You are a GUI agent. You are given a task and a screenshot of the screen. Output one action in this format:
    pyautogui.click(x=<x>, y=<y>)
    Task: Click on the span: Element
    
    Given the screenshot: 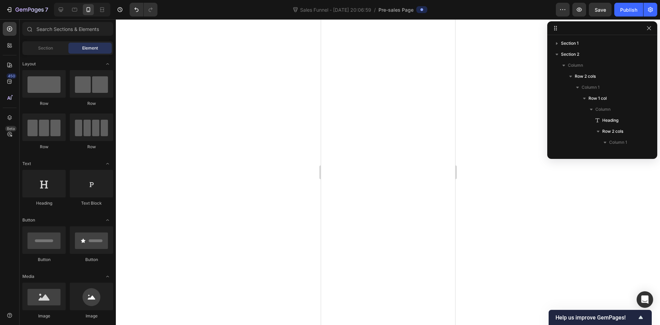 What is the action you would take?
    pyautogui.click(x=90, y=48)
    